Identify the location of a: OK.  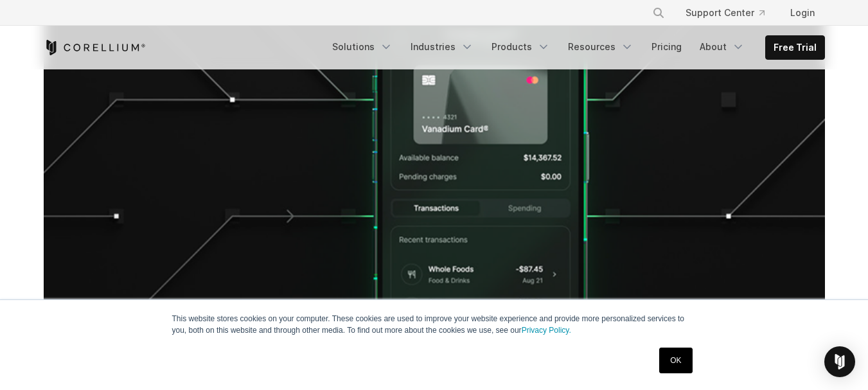
(675, 360).